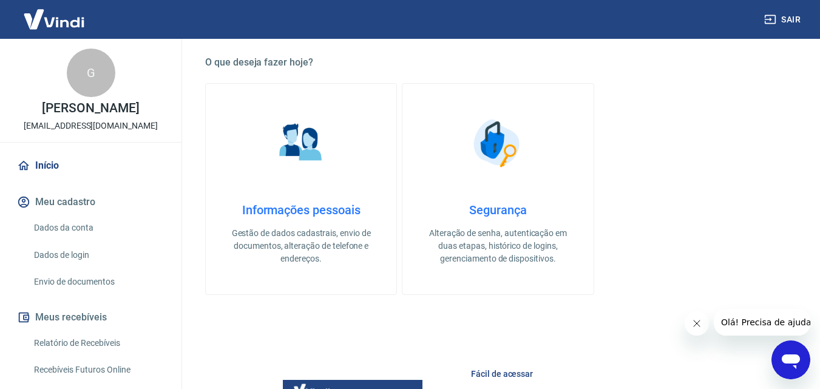 This screenshot has width=820, height=389. Describe the element at coordinates (498, 189) in the screenshot. I see `a: SegurançaSegurançaAlteração de senha, autenticação em duas etapas, histórico de logins, gerenciam...` at that location.